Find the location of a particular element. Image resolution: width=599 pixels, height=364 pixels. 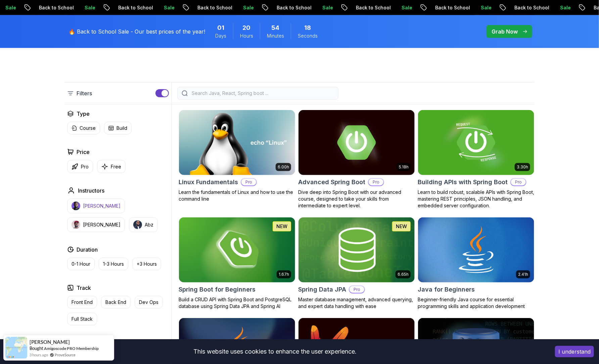

p: Learn to build robust, scalable APIs with Spring Boot, mastering REST principles, JSON handling, ... is located at coordinates (476, 199).